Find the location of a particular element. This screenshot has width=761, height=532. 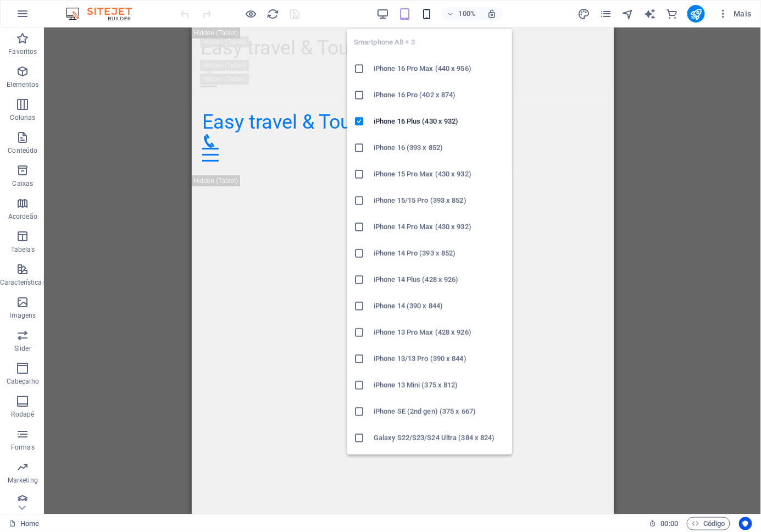

button: Código is located at coordinates (709, 524).